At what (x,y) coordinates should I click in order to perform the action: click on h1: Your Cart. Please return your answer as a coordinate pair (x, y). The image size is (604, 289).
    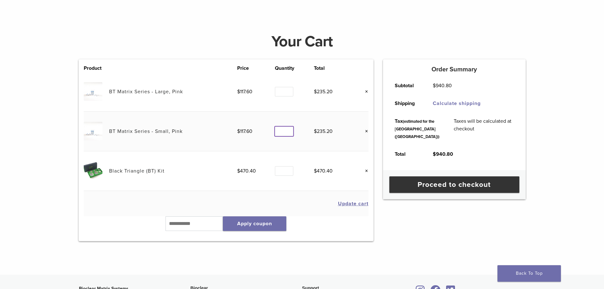
    Looking at the image, I should click on (302, 42).